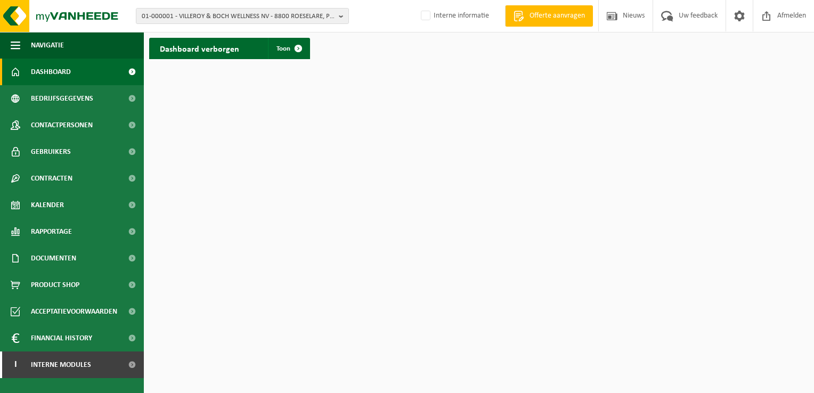 Image resolution: width=814 pixels, height=393 pixels. What do you see at coordinates (284, 48) in the screenshot?
I see `span: Toon` at bounding box center [284, 48].